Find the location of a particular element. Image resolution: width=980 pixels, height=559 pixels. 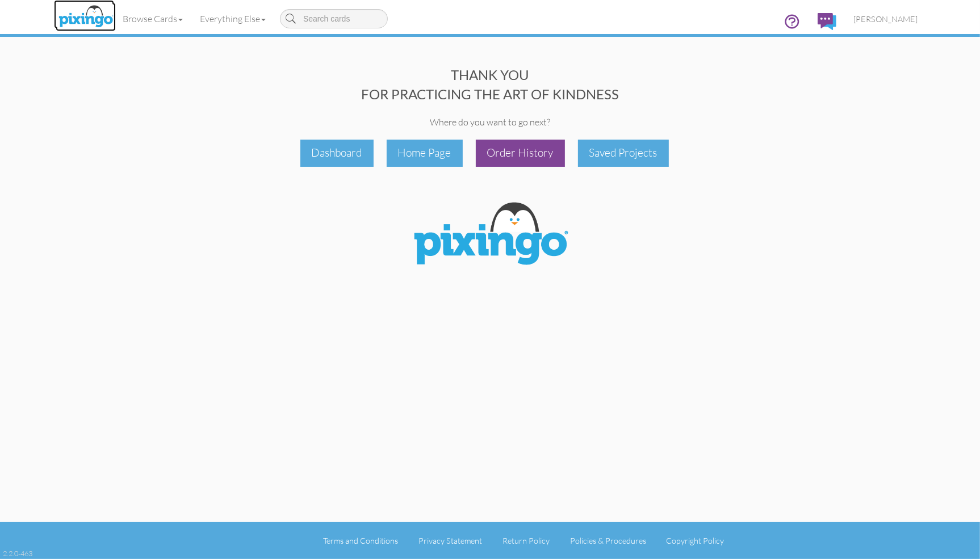

input: Search cards is located at coordinates (334, 19).